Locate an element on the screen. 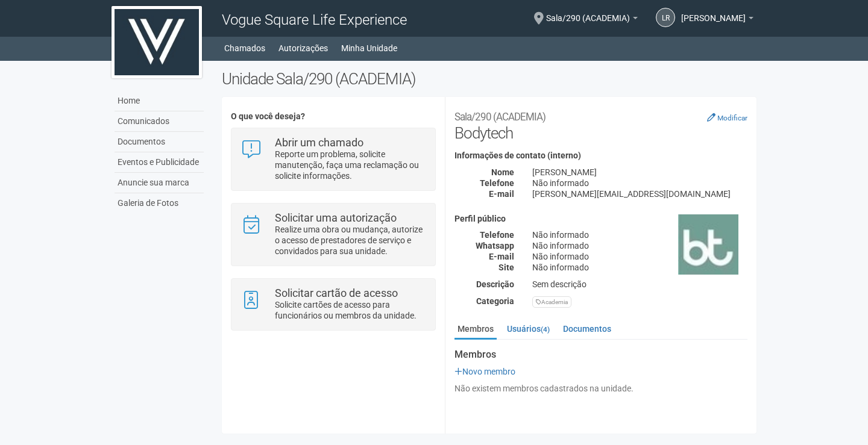  strong: Solicitar uma autorização is located at coordinates (336, 217).